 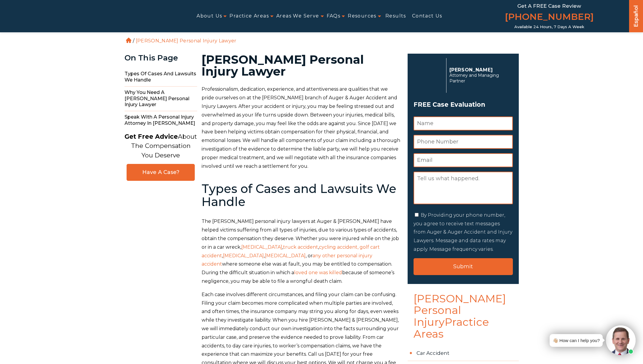 I want to click on a: Areas We Serve, so click(x=298, y=16).